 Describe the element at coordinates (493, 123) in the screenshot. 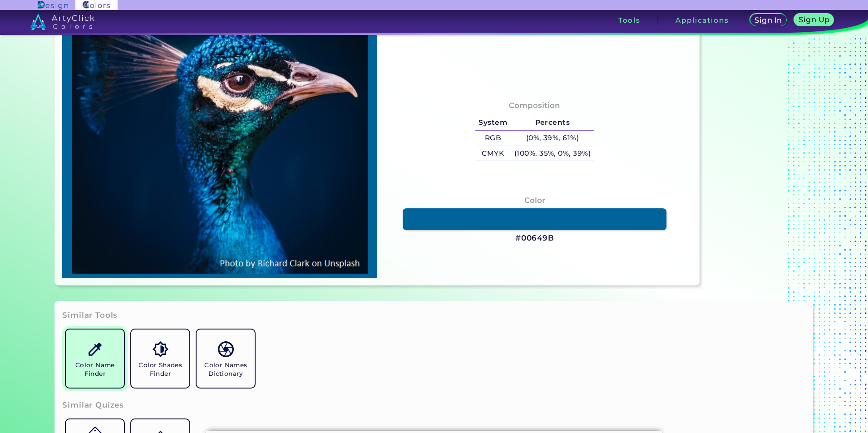

I see `h5: System` at that location.